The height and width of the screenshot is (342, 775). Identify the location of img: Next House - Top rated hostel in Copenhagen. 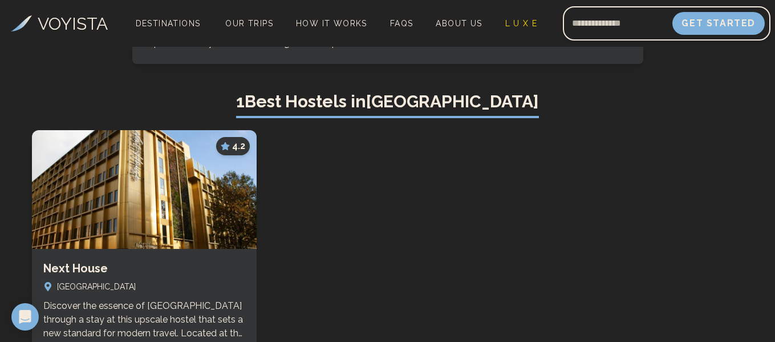
(144, 189).